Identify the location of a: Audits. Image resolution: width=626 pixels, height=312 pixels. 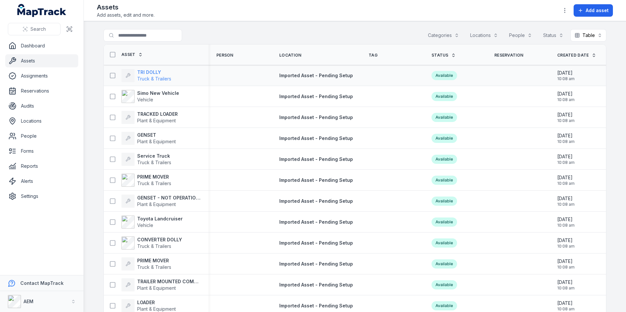
(42, 106).